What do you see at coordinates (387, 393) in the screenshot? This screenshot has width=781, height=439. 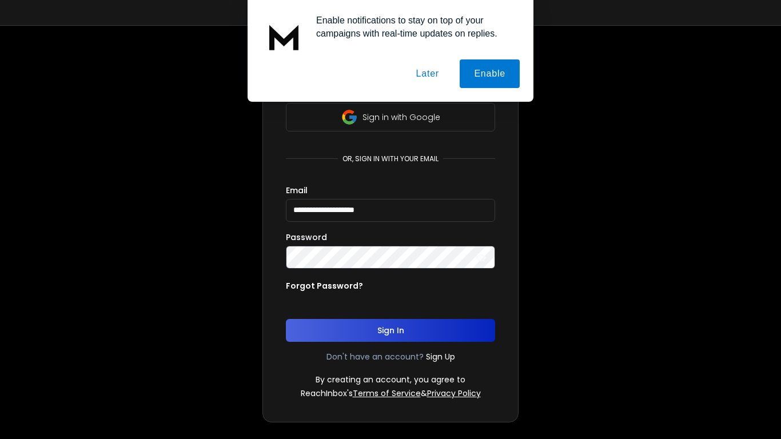 I see `a: Terms of Service` at bounding box center [387, 393].